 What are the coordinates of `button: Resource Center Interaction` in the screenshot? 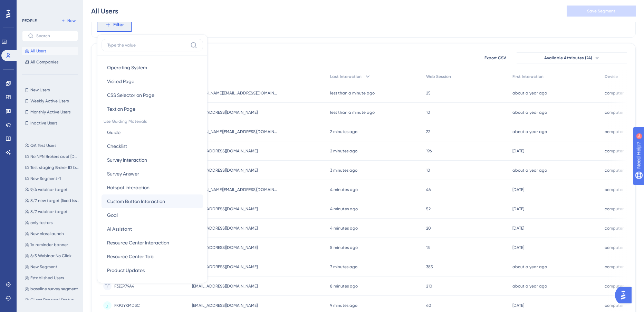 It's located at (153, 243).